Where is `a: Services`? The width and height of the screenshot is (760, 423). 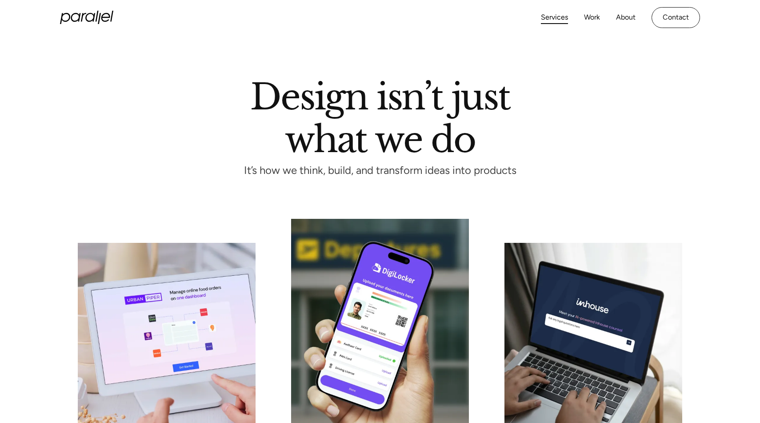 a: Services is located at coordinates (554, 17).